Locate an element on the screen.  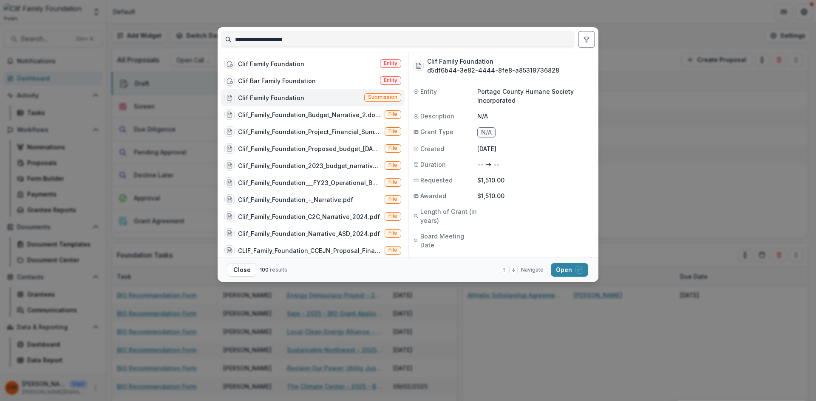
span: Grant Type is located at coordinates (437, 132).